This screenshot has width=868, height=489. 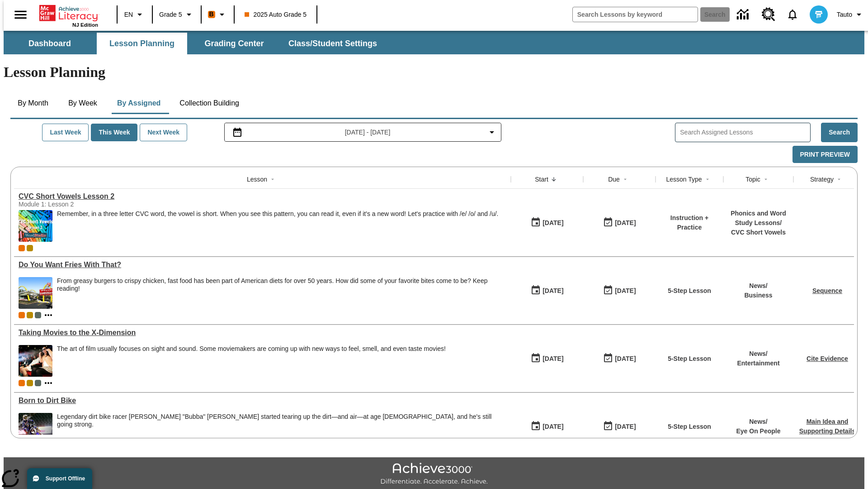 What do you see at coordinates (218, 14) in the screenshot?
I see `button: Boost Class color is orange. Change class color` at bounding box center [218, 14].